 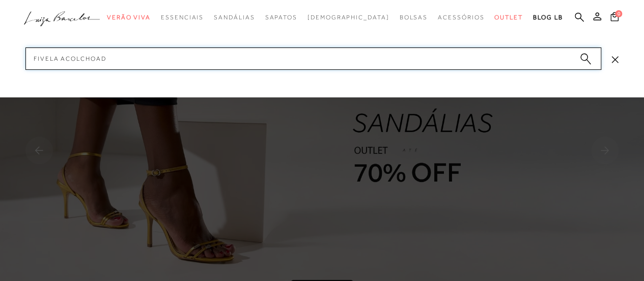 I want to click on span: Acessórios, so click(x=461, y=17).